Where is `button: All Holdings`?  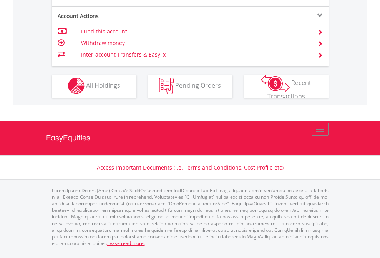 button: All Holdings is located at coordinates (94, 86).